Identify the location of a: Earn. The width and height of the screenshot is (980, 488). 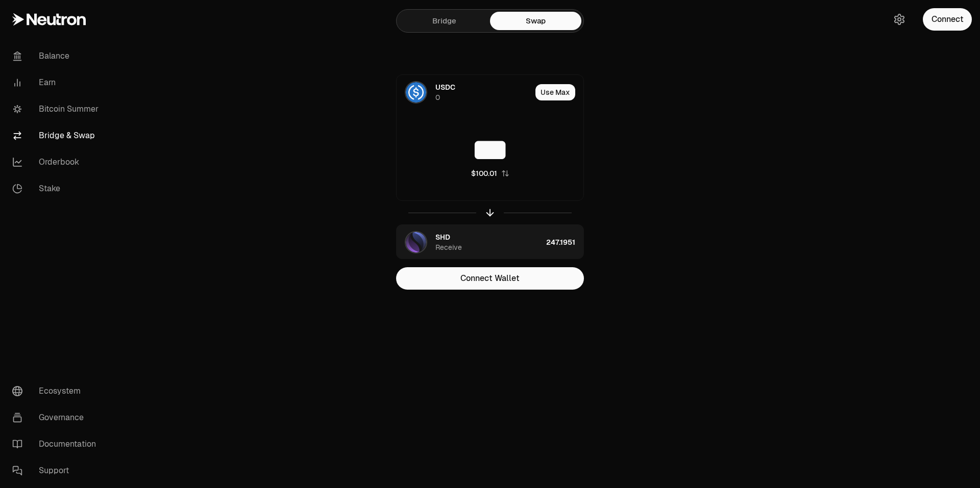
(57, 83).